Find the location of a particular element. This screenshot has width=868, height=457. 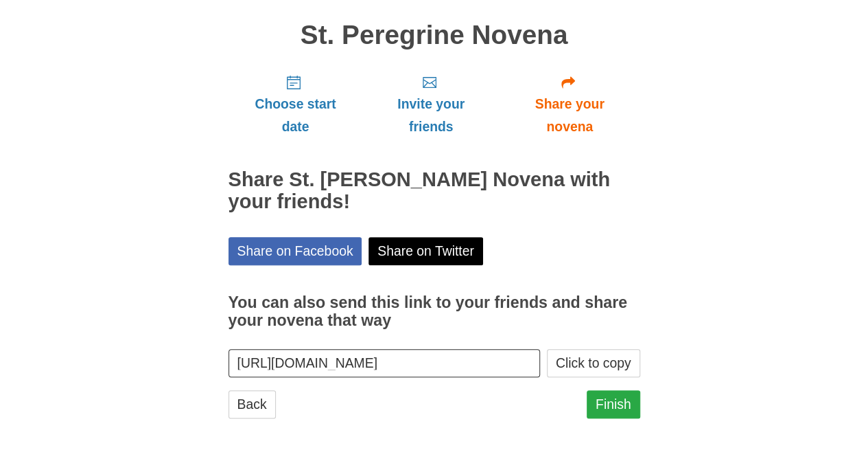

button: Click to copy is located at coordinates (593, 363).